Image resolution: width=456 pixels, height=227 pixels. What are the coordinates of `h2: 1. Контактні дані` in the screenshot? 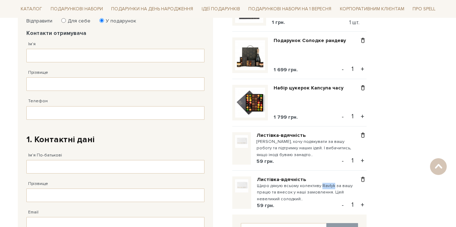 It's located at (115, 139).